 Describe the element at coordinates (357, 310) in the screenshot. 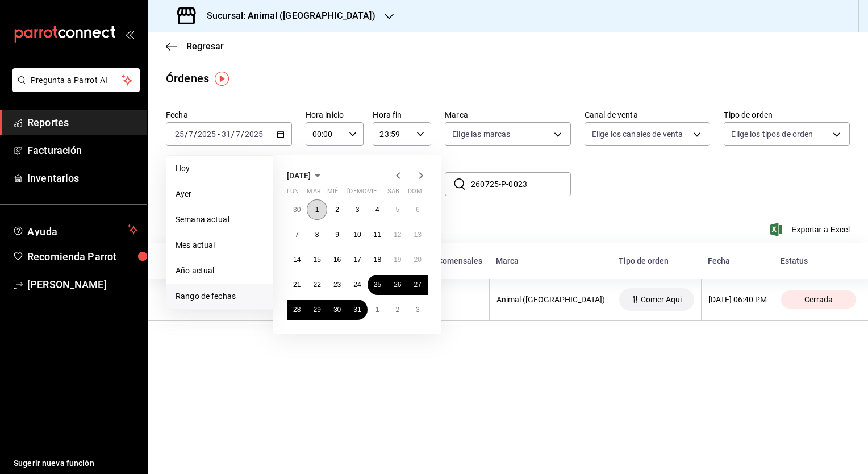

I see `button: 31 de julio de 2025` at that location.